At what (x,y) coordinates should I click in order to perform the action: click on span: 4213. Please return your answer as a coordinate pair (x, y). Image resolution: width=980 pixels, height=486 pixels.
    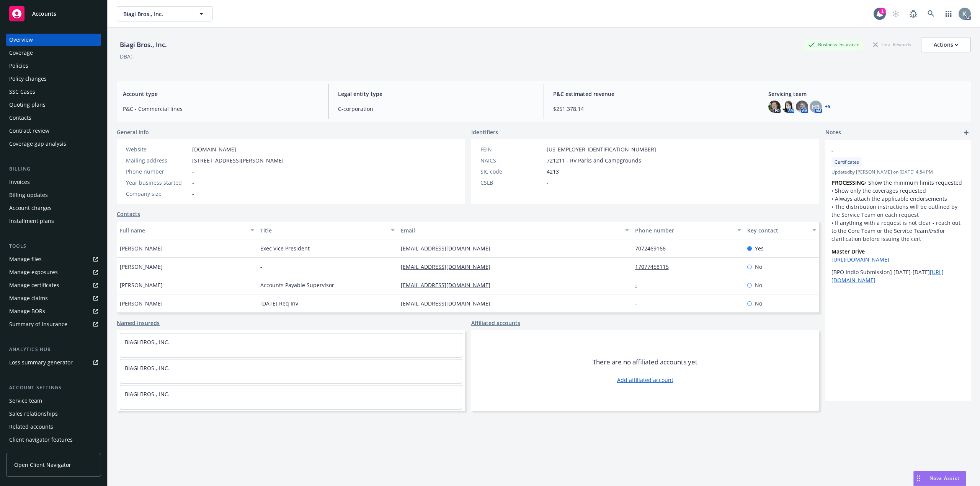
    Looking at the image, I should click on (553, 172).